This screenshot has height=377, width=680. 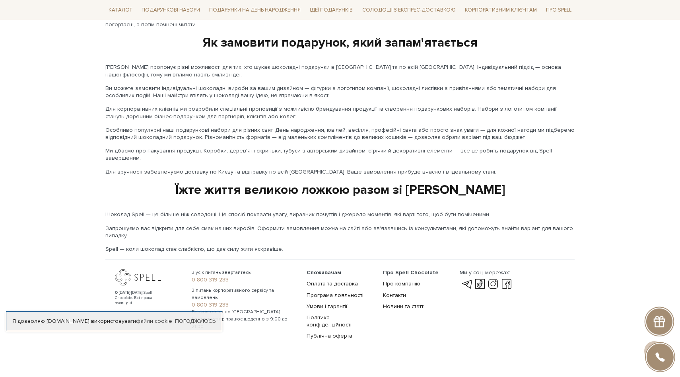 What do you see at coordinates (244, 323) in the screenshot?
I see `span: Контакт-центр працює щоденно з 9:00 до 21:00` at bounding box center [244, 323].